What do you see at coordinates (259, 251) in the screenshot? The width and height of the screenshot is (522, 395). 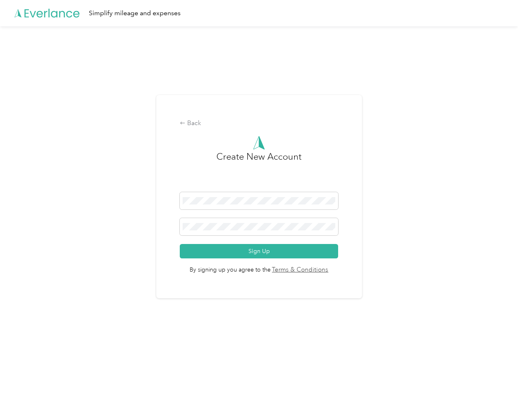 I see `button: Sign Up` at bounding box center [259, 251].